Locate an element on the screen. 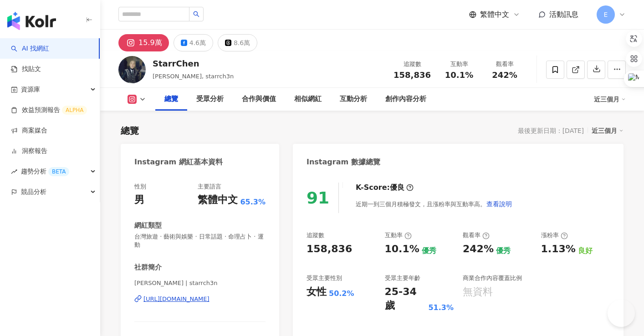 The height and width of the screenshot is (336, 644). div: Instagram 數據總覽 is located at coordinates (344, 162).